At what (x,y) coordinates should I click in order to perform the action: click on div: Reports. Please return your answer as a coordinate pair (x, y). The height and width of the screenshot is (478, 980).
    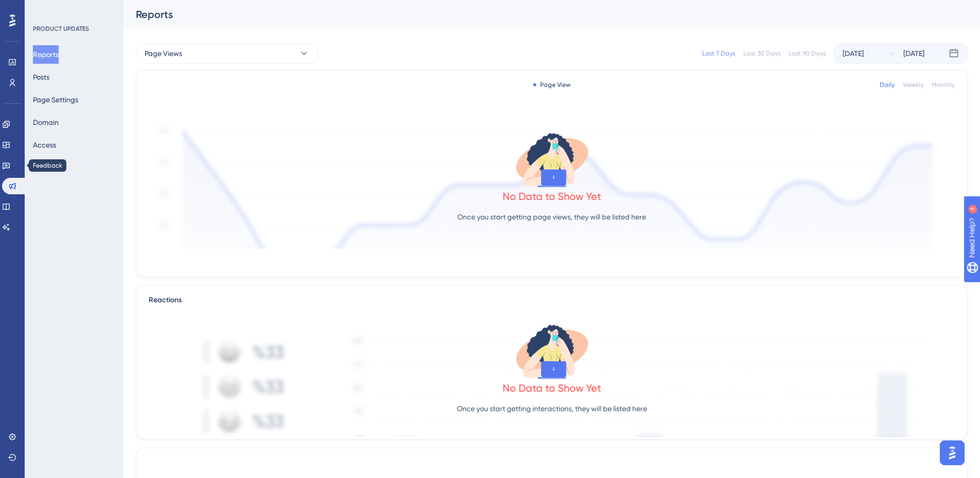
    Looking at the image, I should click on (539, 14).